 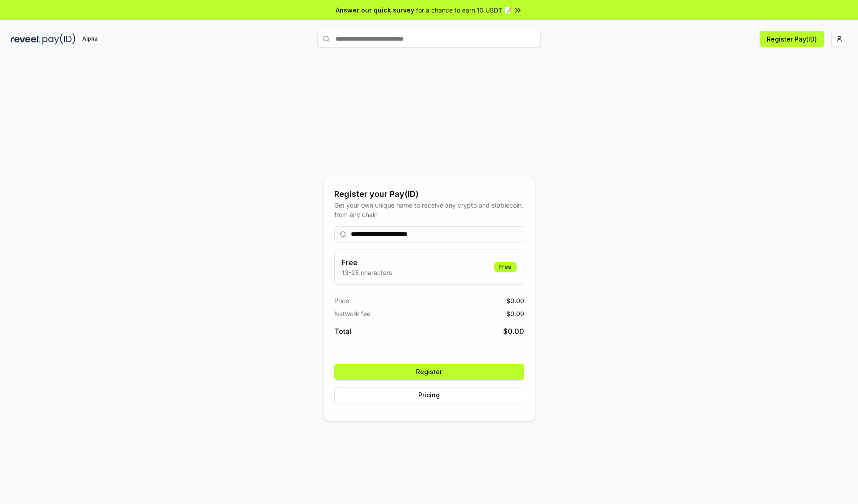 What do you see at coordinates (429, 210) in the screenshot?
I see `div: Get your own unique name to receive any crypto and stablecoin, from any chain` at bounding box center [429, 210].